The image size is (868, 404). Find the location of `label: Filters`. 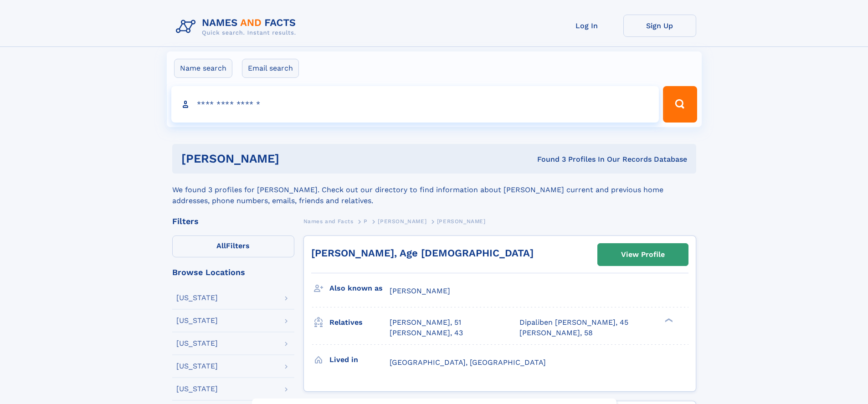

label: Filters is located at coordinates (233, 247).